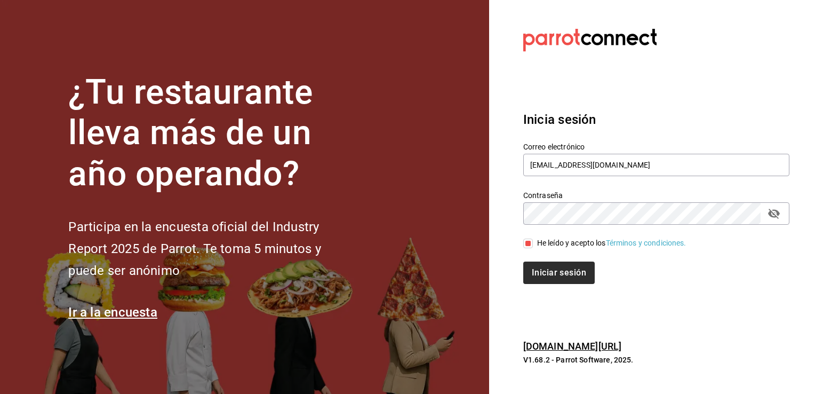 This screenshot has width=815, height=394. Describe the element at coordinates (656, 119) in the screenshot. I see `h3: Inicia sesión` at that location.